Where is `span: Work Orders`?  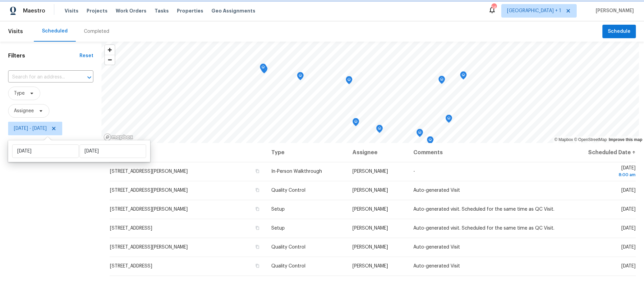 span: Work Orders is located at coordinates (131, 11).